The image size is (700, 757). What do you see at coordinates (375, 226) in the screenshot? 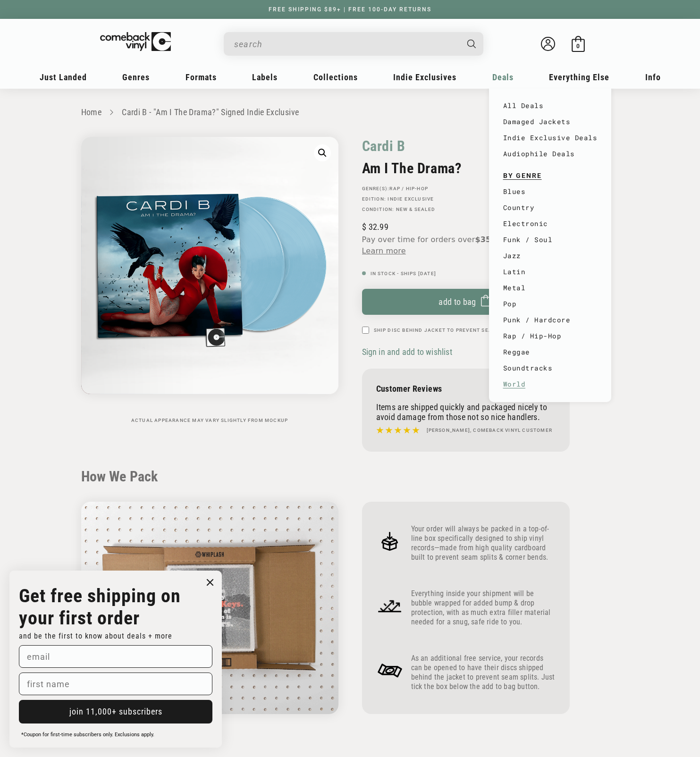
I see `span: 32.99` at bounding box center [375, 226].